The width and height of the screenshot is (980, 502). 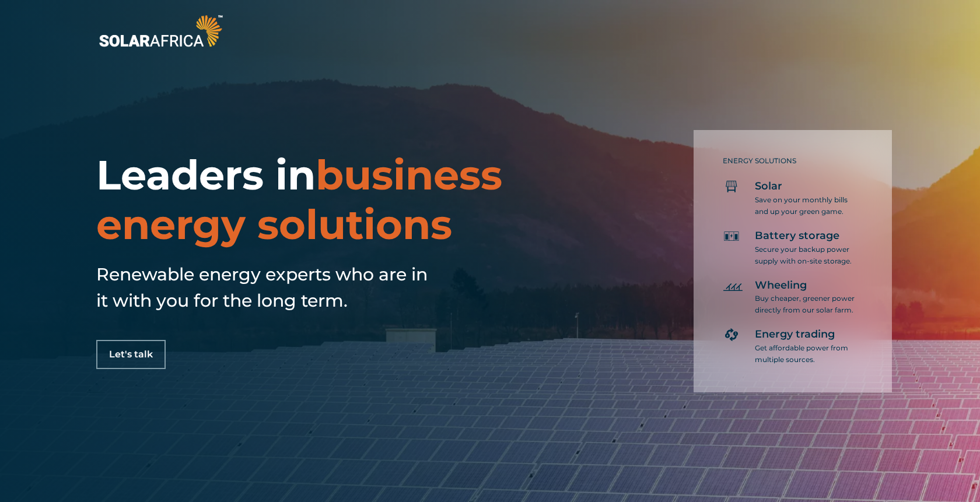 What do you see at coordinates (265, 288) in the screenshot?
I see `h5: Renewable energy experts who are in it with you for the long term.` at bounding box center [265, 288].